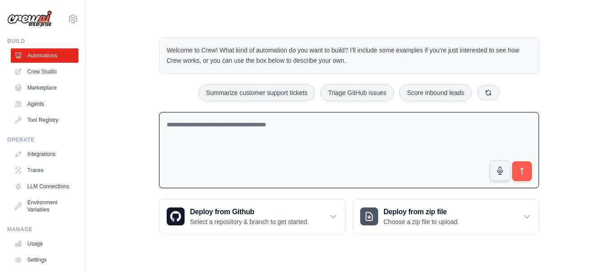 The width and height of the screenshot is (612, 272). I want to click on button: Triage GitHub issues, so click(357, 93).